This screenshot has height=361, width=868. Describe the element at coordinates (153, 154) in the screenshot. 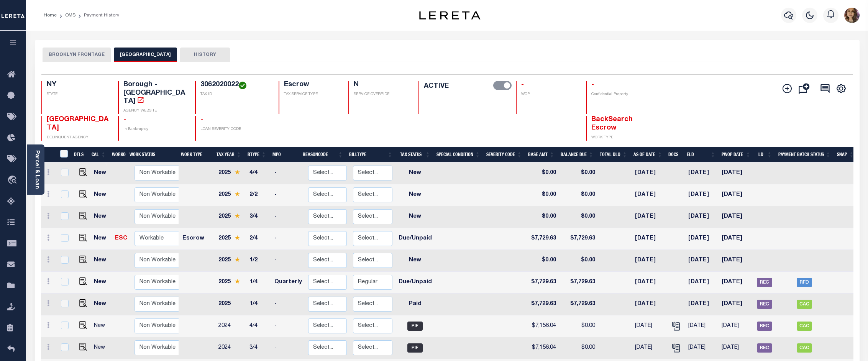

I see `th: Work Status` at that location.